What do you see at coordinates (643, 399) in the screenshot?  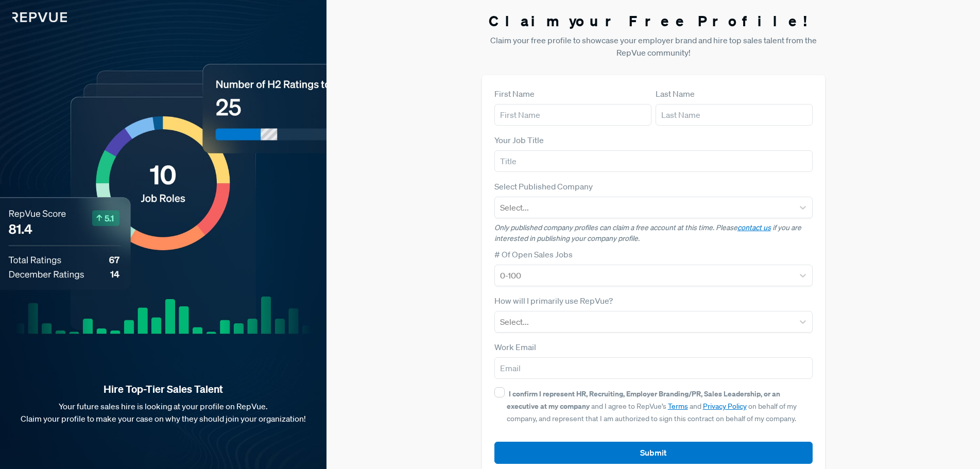 I see `strong: I confirm I represent HR, Recruiting, Employer Branding/PR, Sales Leadership, or an executive at ...` at bounding box center [643, 399].